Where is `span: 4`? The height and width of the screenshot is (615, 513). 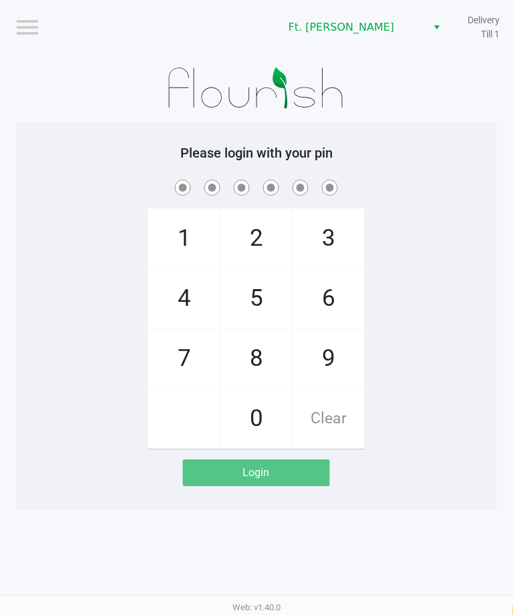
span: 4 is located at coordinates (184, 298).